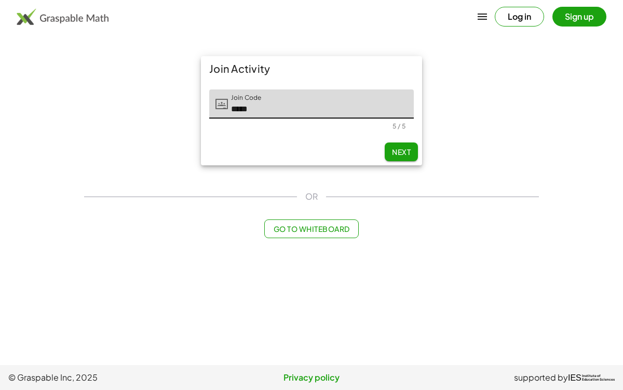 This screenshot has height=390, width=623. What do you see at coordinates (592, 377) in the screenshot?
I see `a: IESInstitute ofEducation Sciences` at bounding box center [592, 377].